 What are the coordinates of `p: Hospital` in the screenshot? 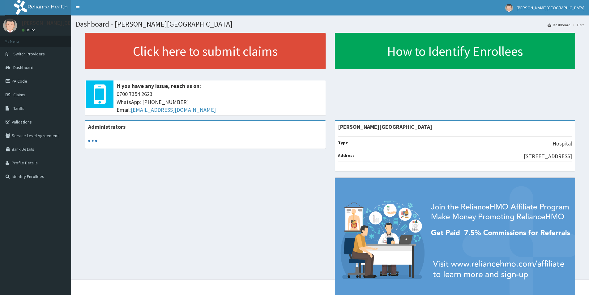 It's located at (562, 144).